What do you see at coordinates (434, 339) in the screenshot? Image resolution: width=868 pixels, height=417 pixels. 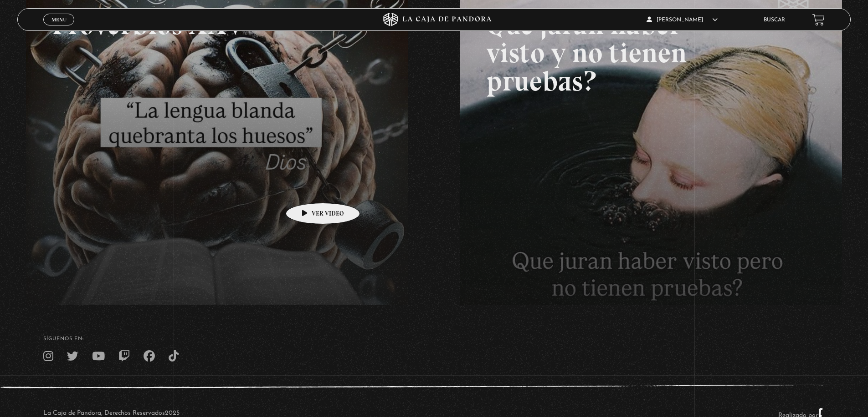 I see `h4: SÍguenos en:` at bounding box center [434, 339].